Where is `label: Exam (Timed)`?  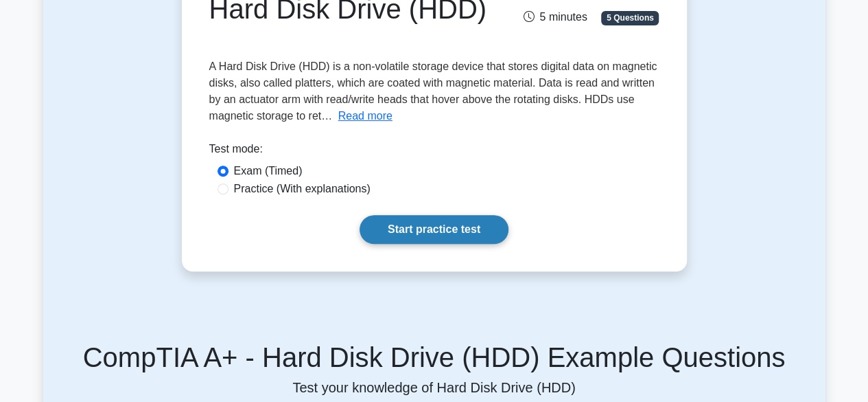 label: Exam (Timed) is located at coordinates (268, 171).